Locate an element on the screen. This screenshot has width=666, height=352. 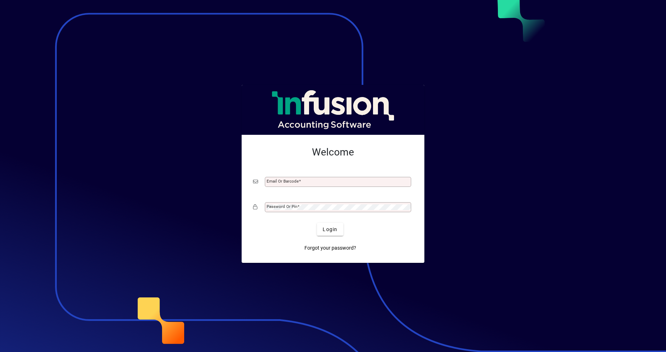
mat-label: Password or Pin is located at coordinates (282, 207).